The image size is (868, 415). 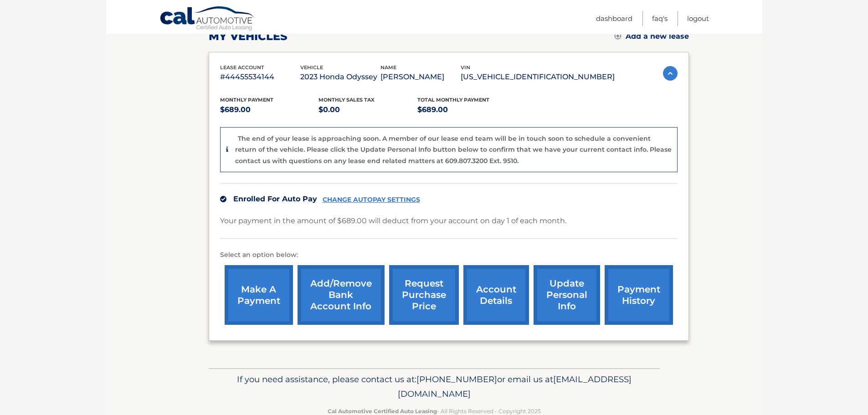 I want to click on p: Select an option below:, so click(x=449, y=255).